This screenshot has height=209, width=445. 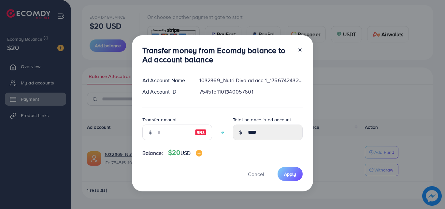 What do you see at coordinates (262, 119) in the screenshot?
I see `label: Total balance in ad account` at bounding box center [262, 119].